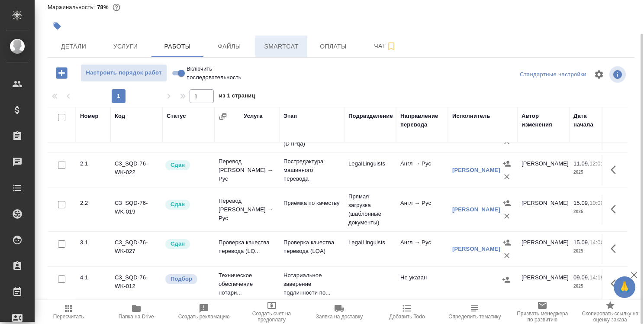 The height and width of the screenshot is (324, 644). What do you see at coordinates (422, 120) in the screenshot?
I see `div: Направление перевода` at bounding box center [422, 120].